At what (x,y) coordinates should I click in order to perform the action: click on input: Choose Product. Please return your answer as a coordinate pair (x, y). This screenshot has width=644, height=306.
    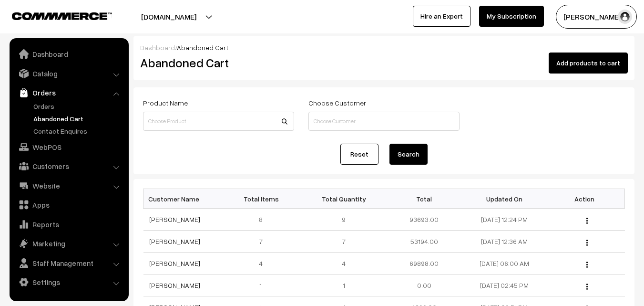
    Looking at the image, I should click on (219, 121).